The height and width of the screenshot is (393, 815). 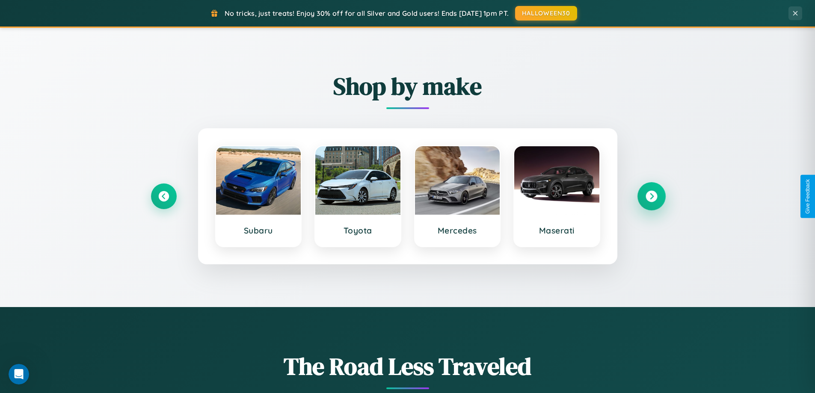 What do you see at coordinates (457, 231) in the screenshot?
I see `h3: Mercedes` at bounding box center [457, 231].